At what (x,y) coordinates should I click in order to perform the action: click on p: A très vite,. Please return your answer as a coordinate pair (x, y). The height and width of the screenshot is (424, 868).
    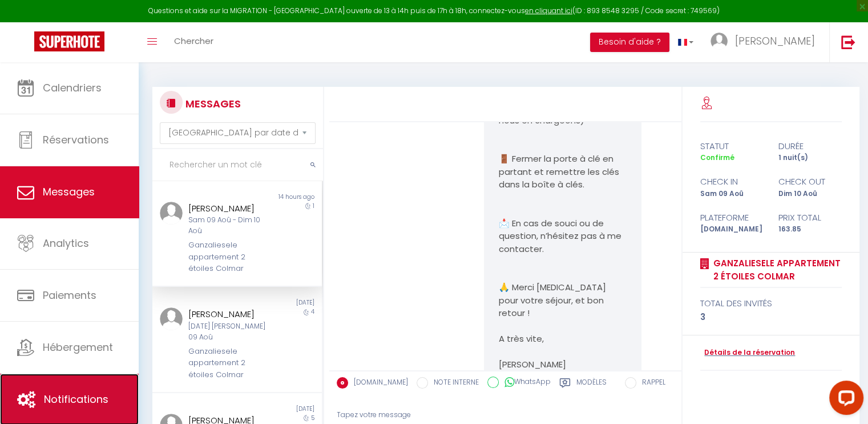
    Looking at the image, I should click on (563, 339).